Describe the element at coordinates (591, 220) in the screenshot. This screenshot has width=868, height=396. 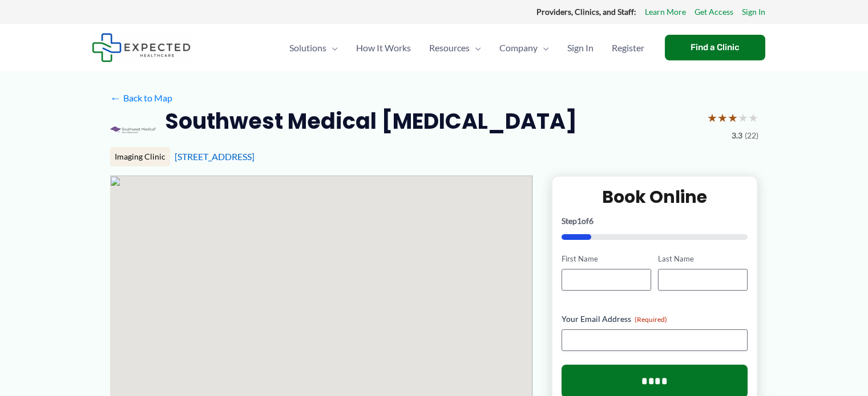
I see `span: 6` at that location.